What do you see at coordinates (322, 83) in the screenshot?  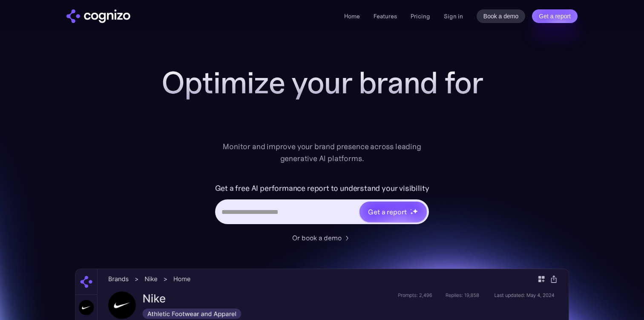 I see `h1: Optimize your brand for` at bounding box center [322, 83].